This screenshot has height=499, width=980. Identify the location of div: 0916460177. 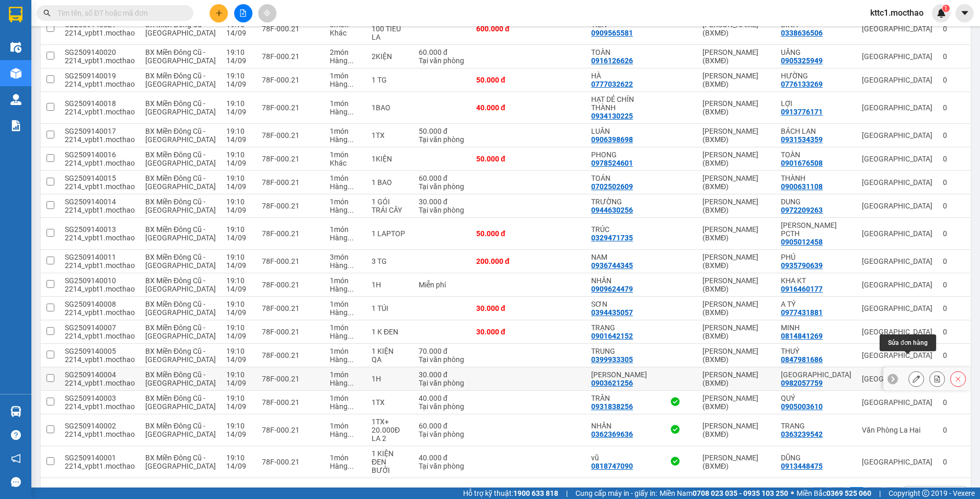
(802, 289).